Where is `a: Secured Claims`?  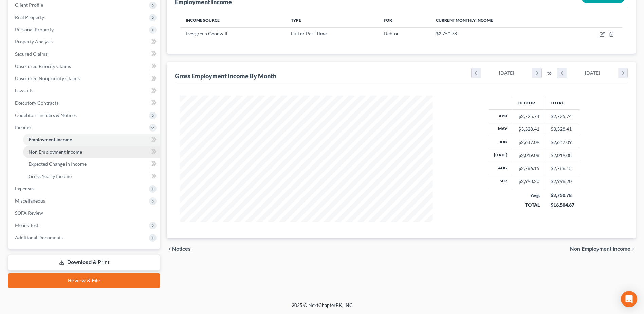 a: Secured Claims is located at coordinates (85, 54).